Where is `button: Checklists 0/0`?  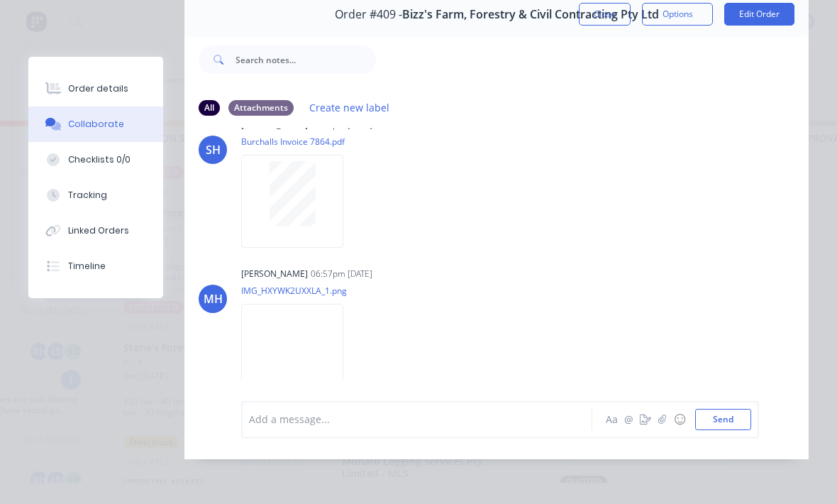
button: Checklists 0/0 is located at coordinates (96, 160).